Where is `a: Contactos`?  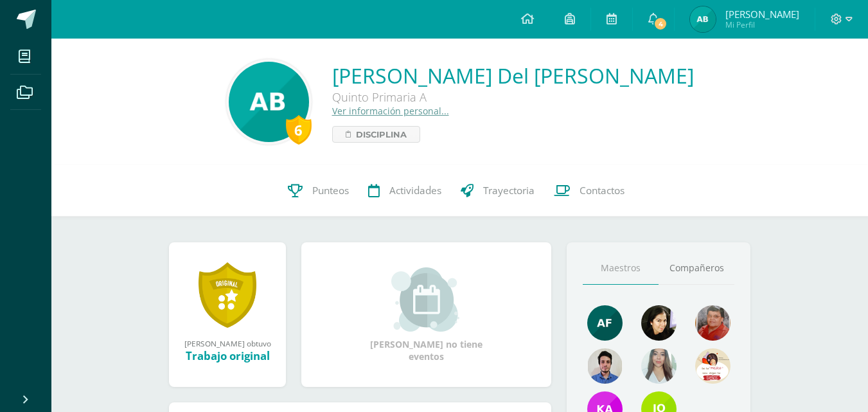 a: Contactos is located at coordinates (589, 191).